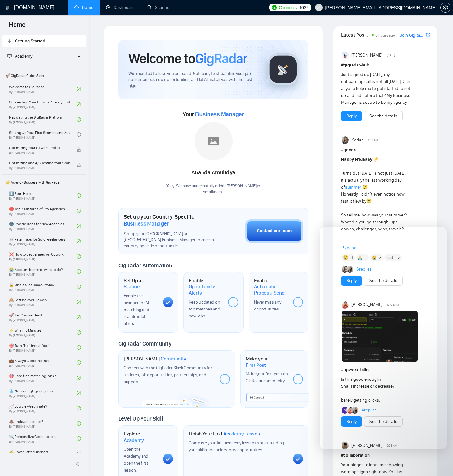 This screenshot has width=453, height=476. I want to click on span: Never miss any opportunities., so click(268, 306).